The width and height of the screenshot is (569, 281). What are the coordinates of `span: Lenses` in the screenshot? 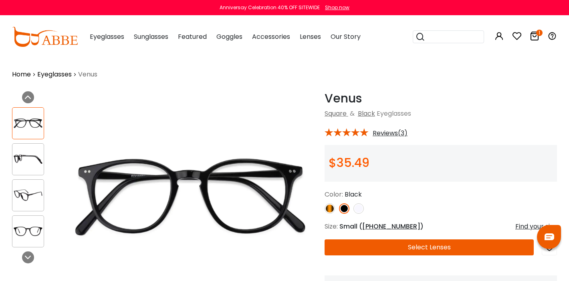 It's located at (310, 36).